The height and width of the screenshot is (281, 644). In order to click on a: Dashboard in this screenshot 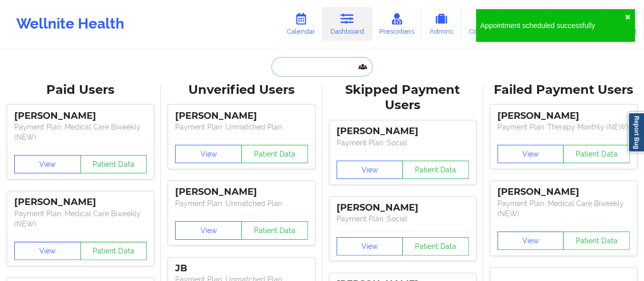, I will do `click(348, 24)`.